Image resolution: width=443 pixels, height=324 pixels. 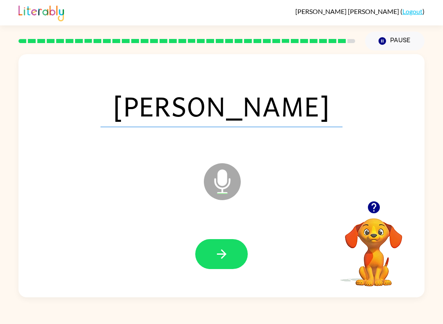 What do you see at coordinates (41, 12) in the screenshot?
I see `img: Literably` at bounding box center [41, 12].